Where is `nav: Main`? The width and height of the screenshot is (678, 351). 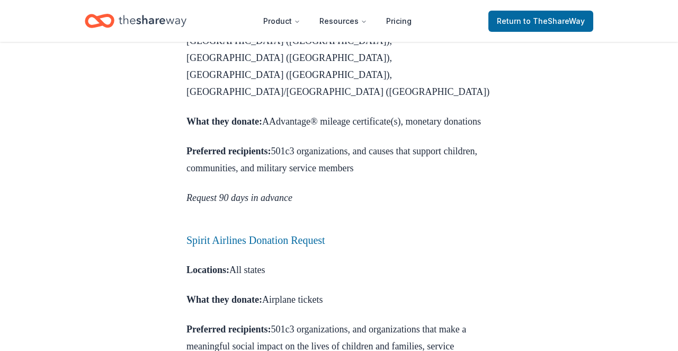 nav: Main is located at coordinates (338, 21).